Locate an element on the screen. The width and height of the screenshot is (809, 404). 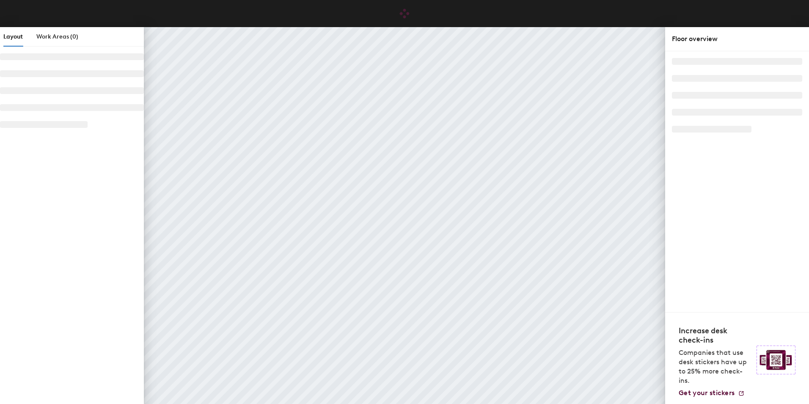
img: Sticker logo is located at coordinates (776, 360).